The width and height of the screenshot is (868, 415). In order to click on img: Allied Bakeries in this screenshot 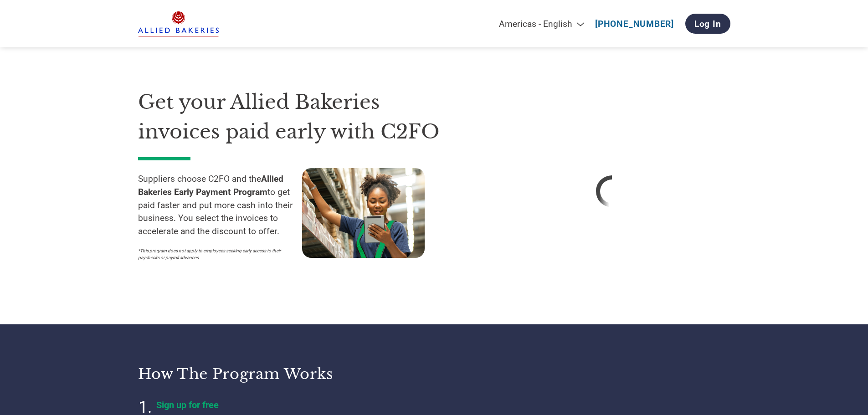, I will do `click(179, 24)`.